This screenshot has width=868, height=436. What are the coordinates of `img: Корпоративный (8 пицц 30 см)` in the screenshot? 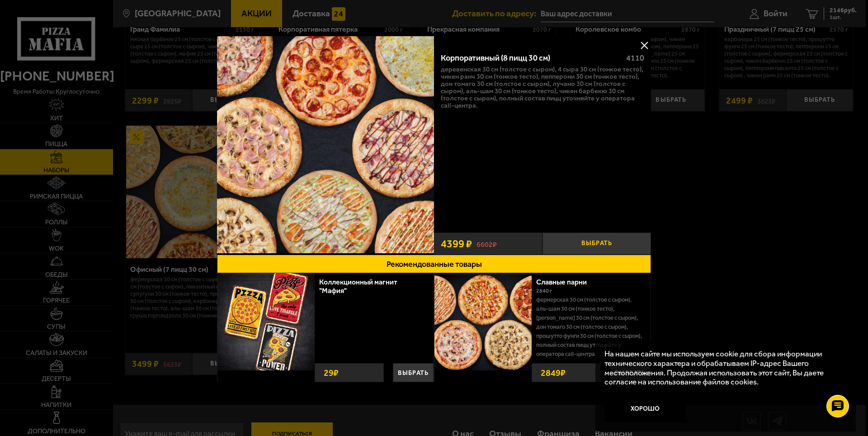 It's located at (325, 145).